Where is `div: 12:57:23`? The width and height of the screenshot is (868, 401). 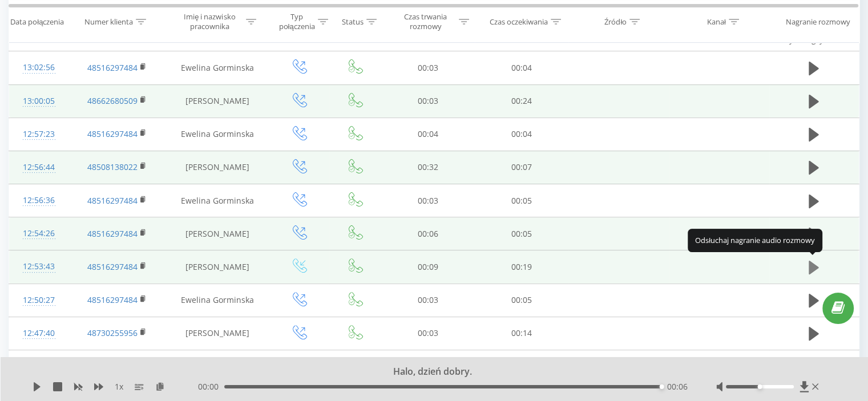
div: 12:57:23 is located at coordinates (39, 134).